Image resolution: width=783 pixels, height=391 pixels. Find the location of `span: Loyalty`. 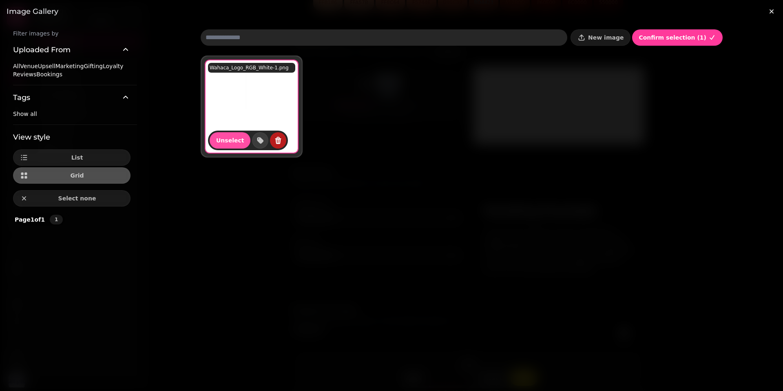

span: Loyalty is located at coordinates (113, 66).